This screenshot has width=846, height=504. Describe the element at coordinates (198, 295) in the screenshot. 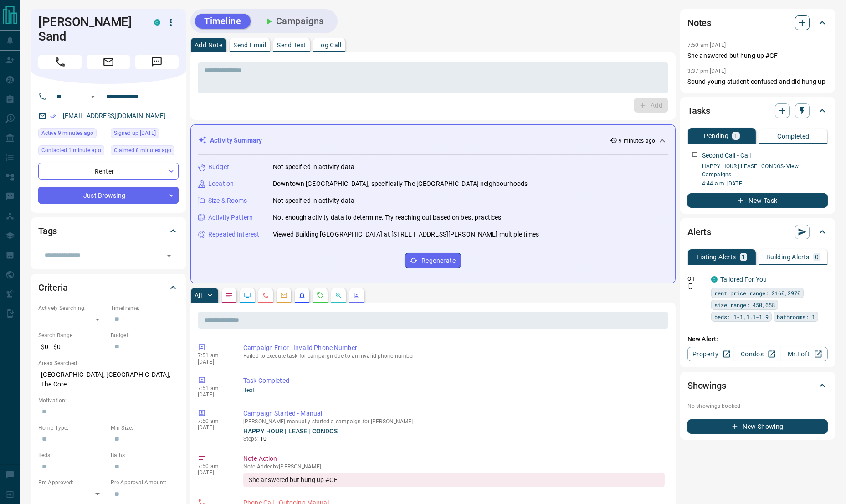

I see `p: All` at that location.